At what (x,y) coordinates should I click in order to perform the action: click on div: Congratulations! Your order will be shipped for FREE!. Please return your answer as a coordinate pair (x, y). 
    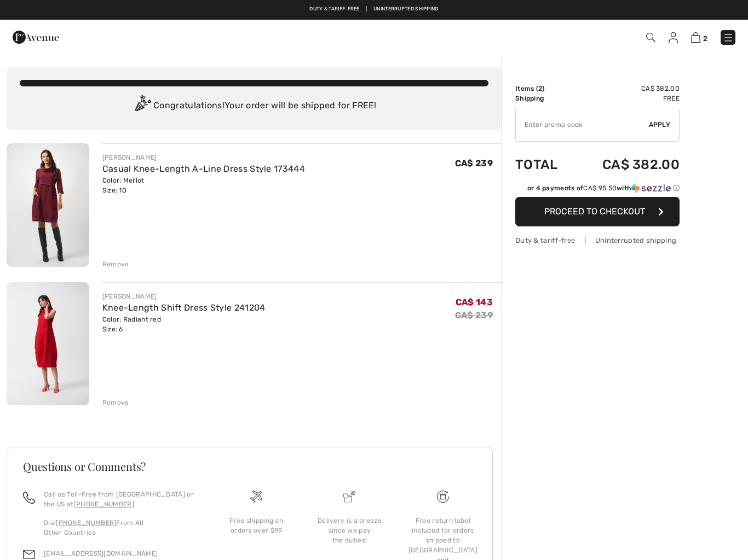
    Looking at the image, I should click on (254, 106).